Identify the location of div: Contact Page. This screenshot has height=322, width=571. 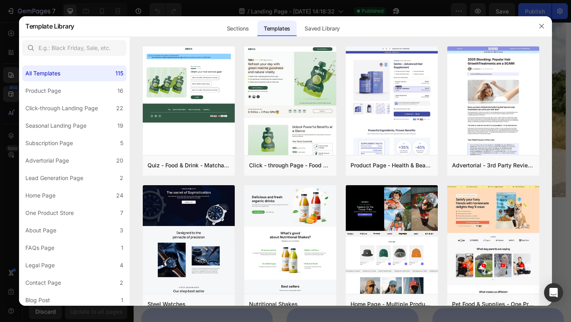
(43, 283).